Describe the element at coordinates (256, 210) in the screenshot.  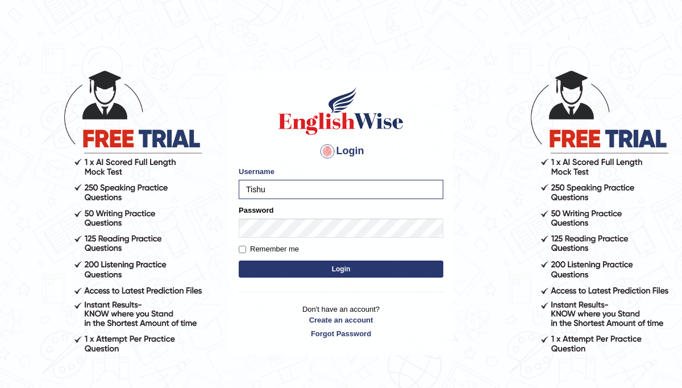
I see `label: Password` at that location.